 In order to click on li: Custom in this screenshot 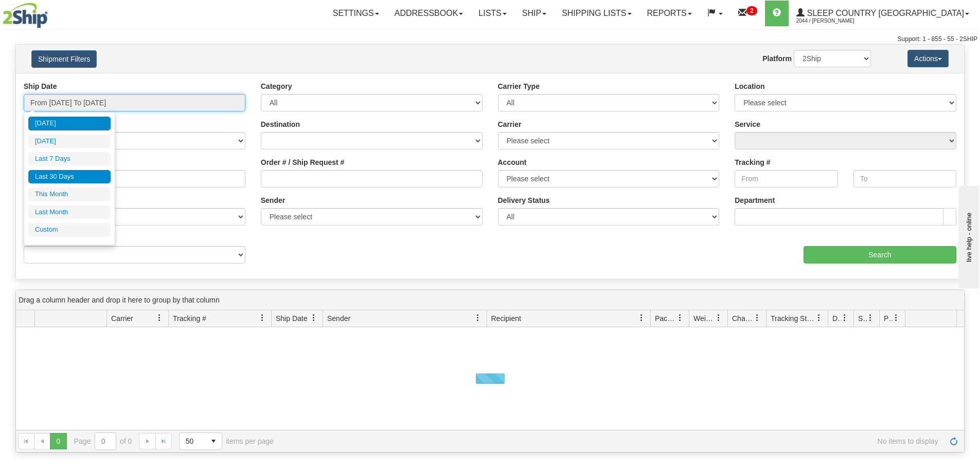, I will do `click(69, 230)`.